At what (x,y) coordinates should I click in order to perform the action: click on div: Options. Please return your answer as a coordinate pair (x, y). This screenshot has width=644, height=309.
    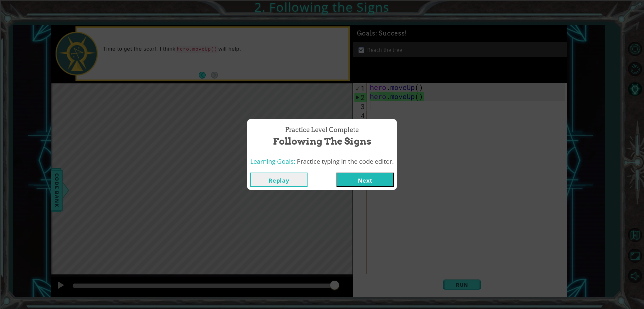
    Looking at the image, I should click on (322, 28).